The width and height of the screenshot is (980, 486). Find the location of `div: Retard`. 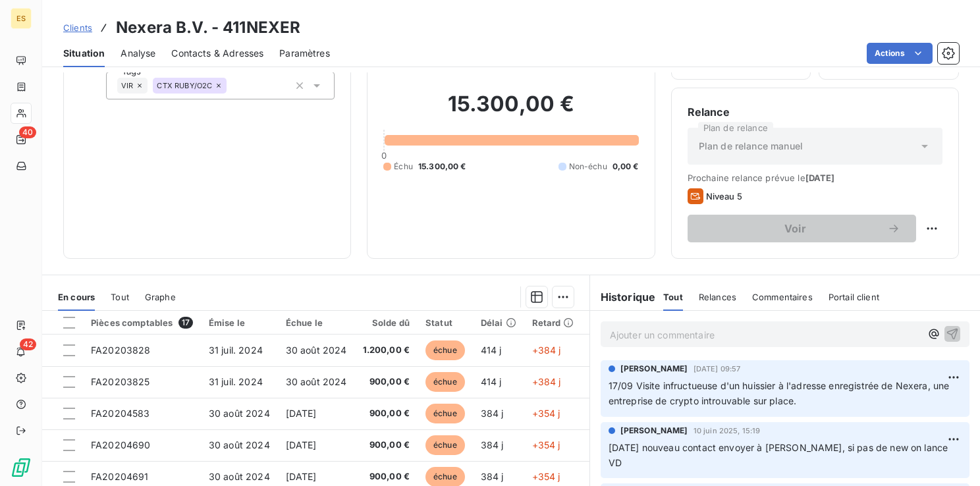

div: Retard is located at coordinates (553, 323).